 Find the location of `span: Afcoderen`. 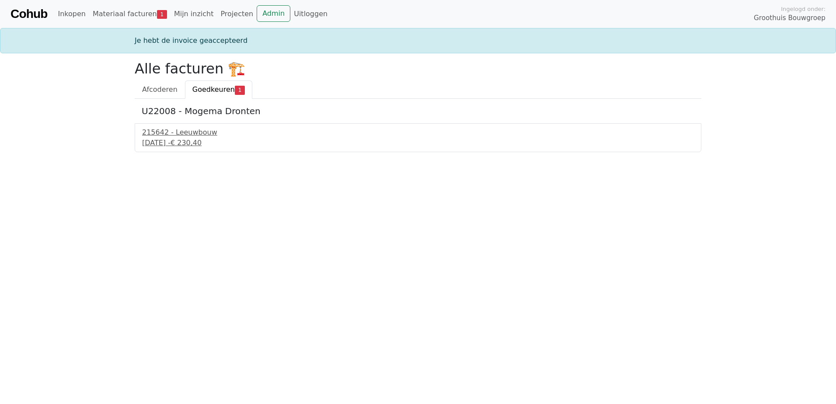

span: Afcoderen is located at coordinates (160, 89).